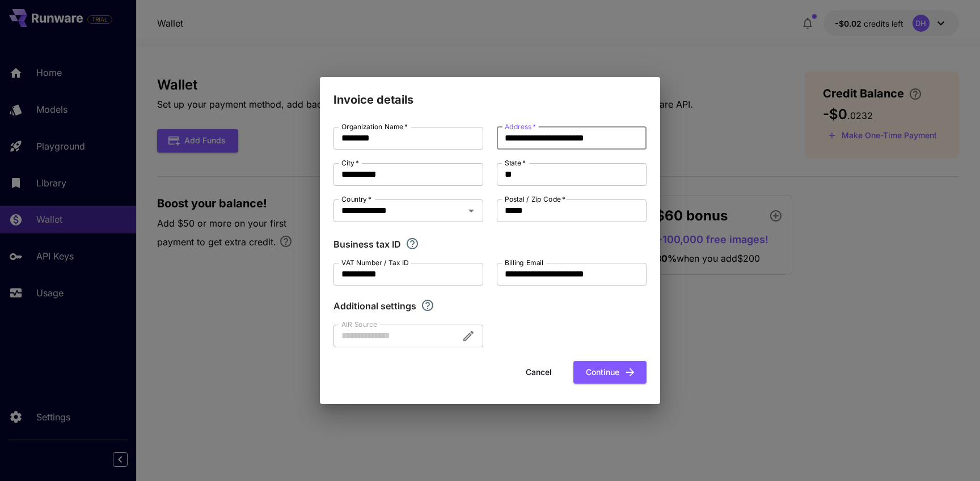 This screenshot has height=481, width=980. What do you see at coordinates (524, 262) in the screenshot?
I see `label: Billing Email` at bounding box center [524, 262].